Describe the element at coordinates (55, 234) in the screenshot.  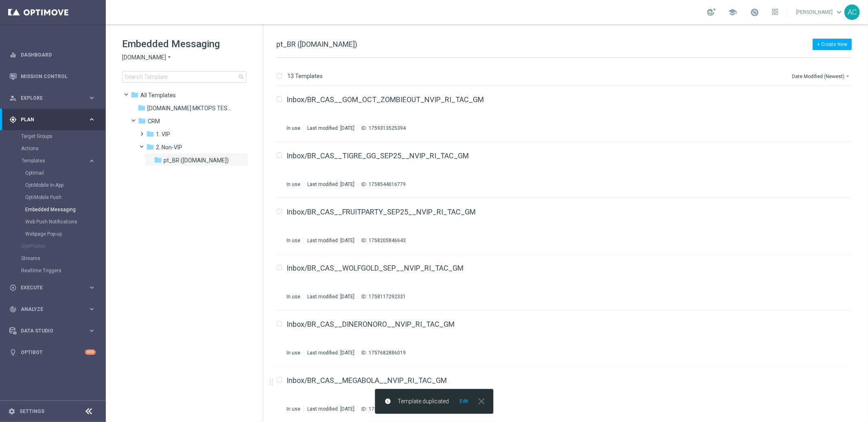
I see `a: Webpage Pop-up` at that location.